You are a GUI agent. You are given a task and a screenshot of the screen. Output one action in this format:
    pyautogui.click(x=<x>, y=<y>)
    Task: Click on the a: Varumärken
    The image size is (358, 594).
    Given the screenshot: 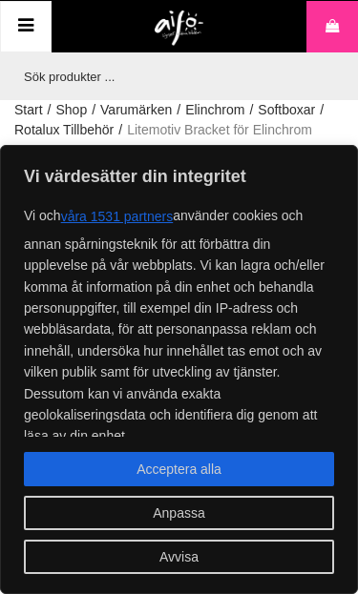 What is the action you would take?
    pyautogui.click(x=135, y=110)
    